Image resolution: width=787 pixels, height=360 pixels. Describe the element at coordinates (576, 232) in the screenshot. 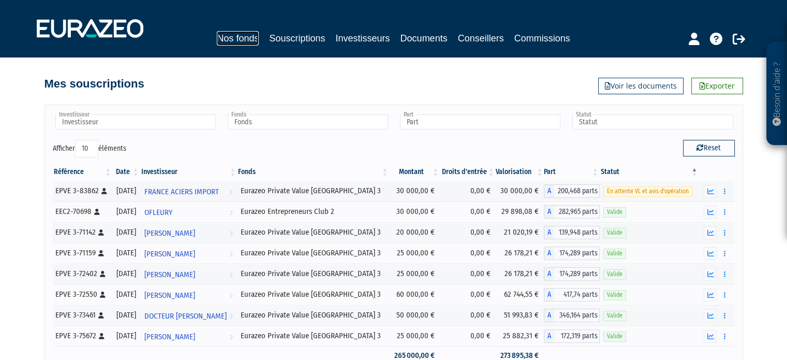

I see `span: 139,948 parts` at that location.